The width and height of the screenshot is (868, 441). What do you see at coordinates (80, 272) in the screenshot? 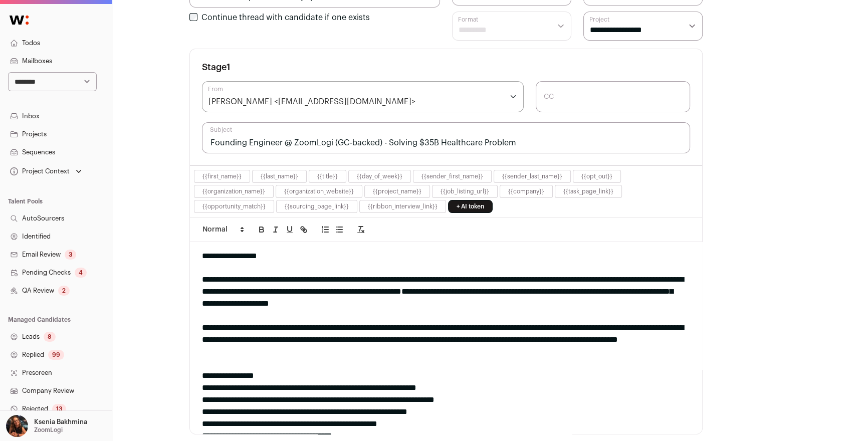
I see `div: 4` at bounding box center [80, 272].